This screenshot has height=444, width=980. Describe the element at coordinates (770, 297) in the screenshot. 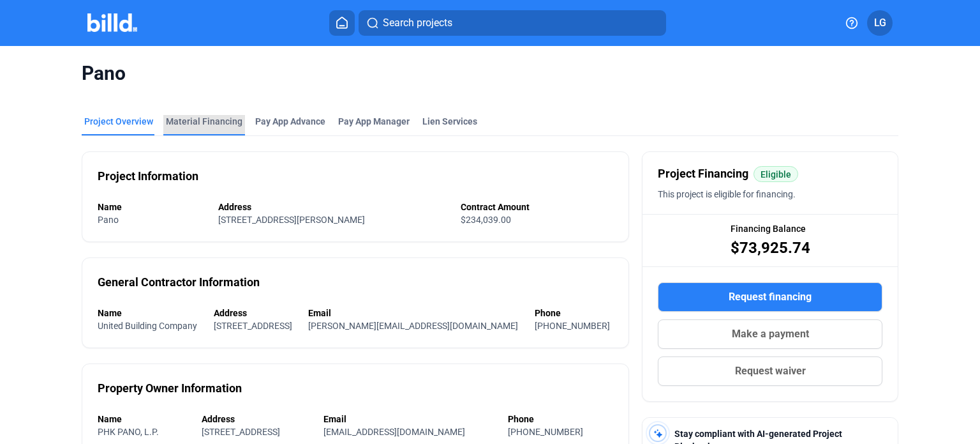

I see `button: Request financing` at that location.